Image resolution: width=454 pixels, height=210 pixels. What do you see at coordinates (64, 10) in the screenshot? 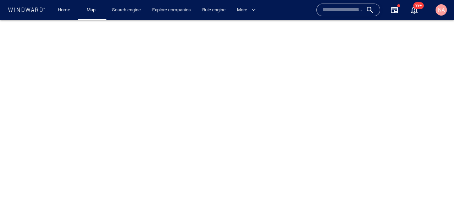
I see `a: Home` at bounding box center [64, 10].